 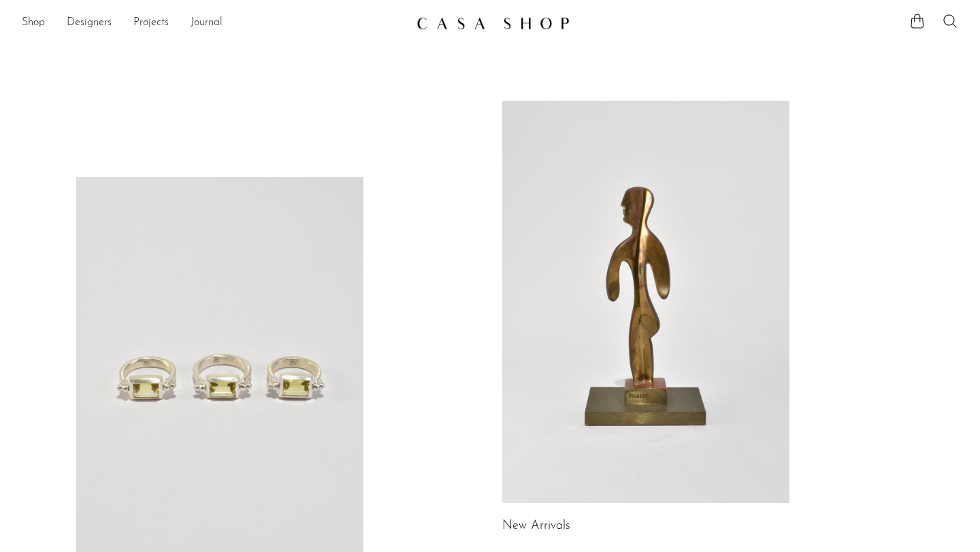 What do you see at coordinates (206, 23) in the screenshot?
I see `a: Journal` at bounding box center [206, 23].